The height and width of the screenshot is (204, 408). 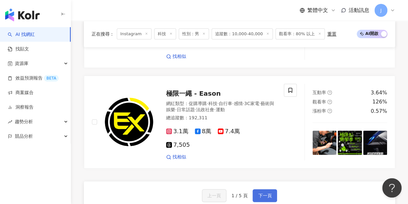 I want to click on span: 互動率, so click(x=319, y=92).